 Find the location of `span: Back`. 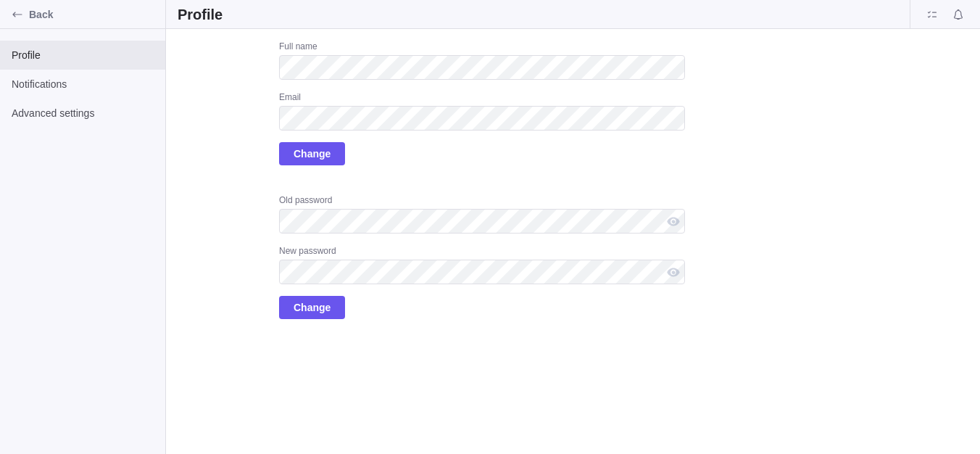

span: Back is located at coordinates (94, 14).